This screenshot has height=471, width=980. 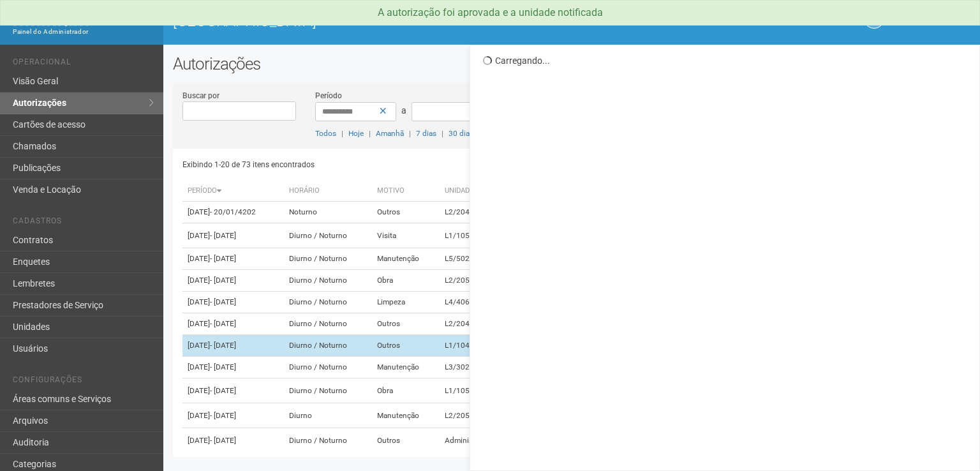 What do you see at coordinates (478, 441) in the screenshot?
I see `td: Administração` at bounding box center [478, 441].